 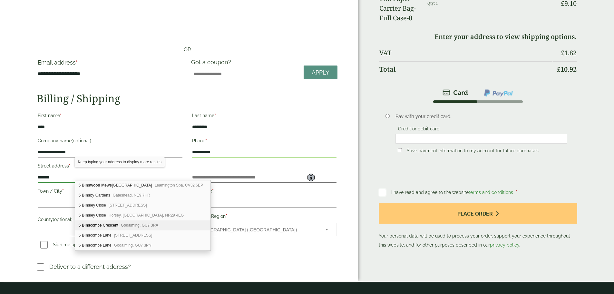 What do you see at coordinates (466, 53) in the screenshot?
I see `th: VAT` at bounding box center [466, 53].